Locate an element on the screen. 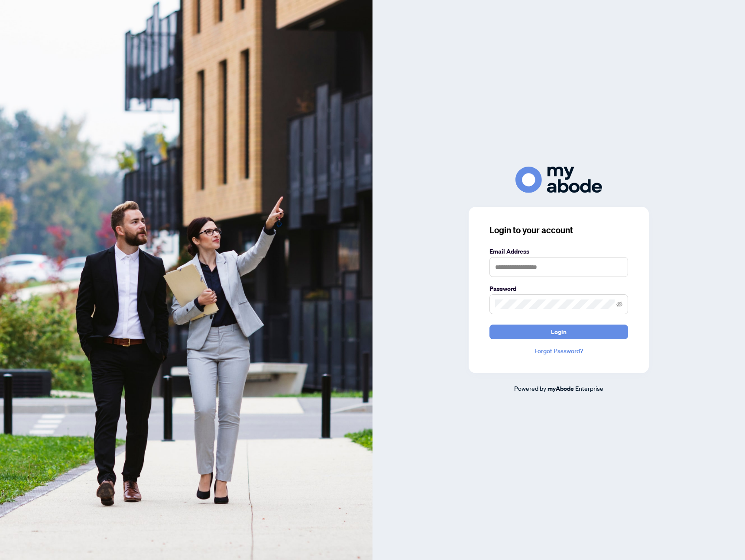 This screenshot has height=560, width=745. label: Password is located at coordinates (558, 289).